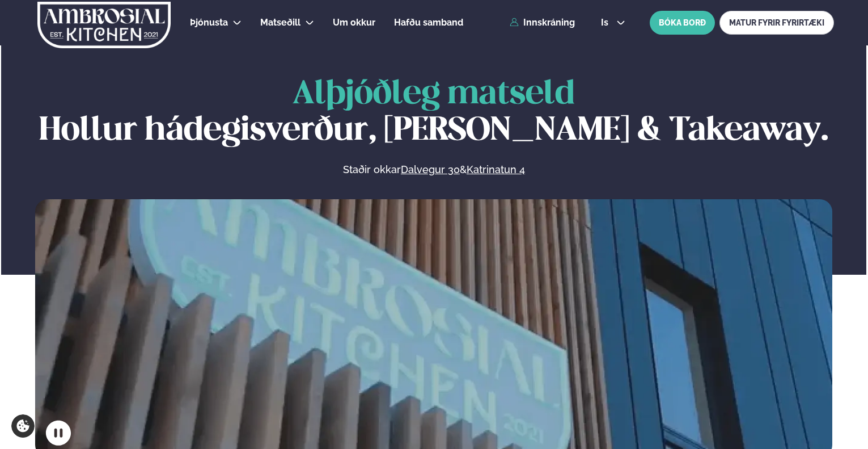 Image resolution: width=868 pixels, height=449 pixels. Describe the element at coordinates (434, 94) in the screenshot. I see `span: Alþjóðleg matseld` at that location.